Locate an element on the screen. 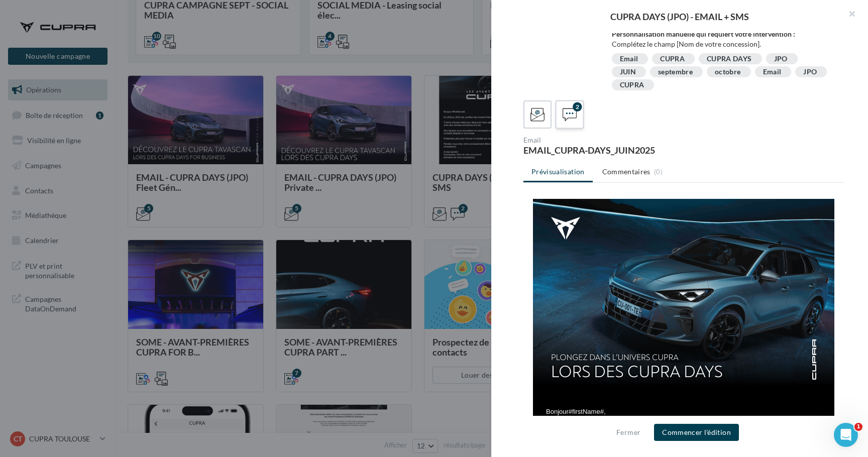  span: Commentaires is located at coordinates (626, 172).